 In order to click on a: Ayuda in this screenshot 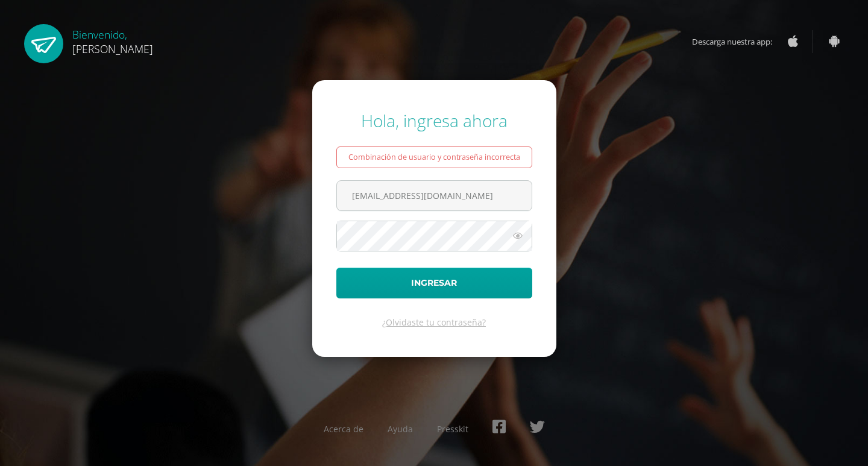, I will do `click(400, 429)`.